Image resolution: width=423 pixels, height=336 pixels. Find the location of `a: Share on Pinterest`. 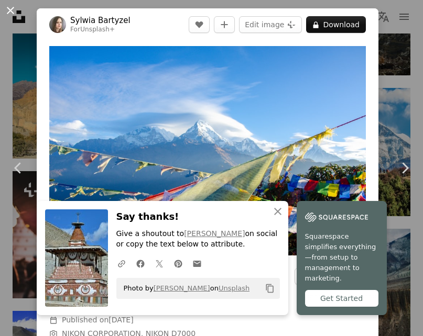

a: Share on Pinterest is located at coordinates (178, 264).